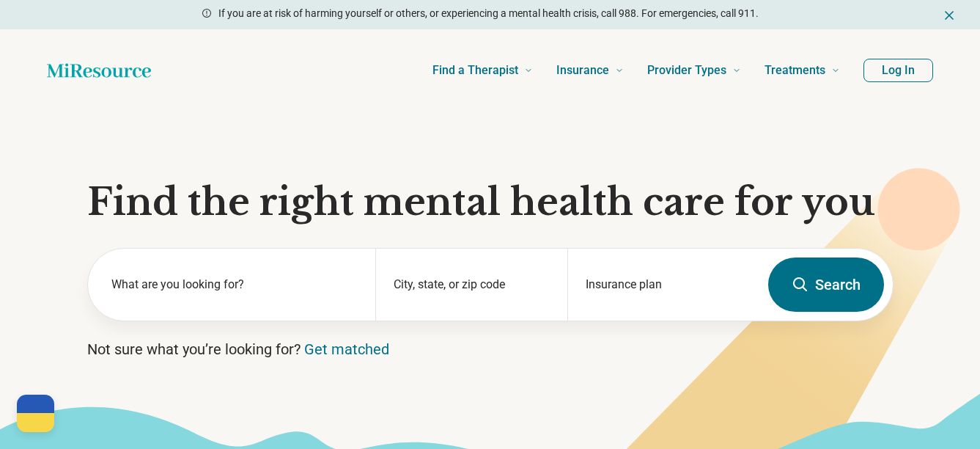  What do you see at coordinates (490, 349) in the screenshot?
I see `p: Not sure what you’re looking for?` at bounding box center [490, 349].